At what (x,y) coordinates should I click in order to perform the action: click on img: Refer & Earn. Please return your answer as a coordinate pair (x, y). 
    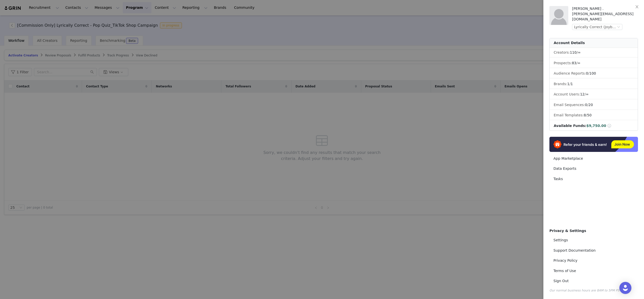
    Looking at the image, I should click on (594, 144).